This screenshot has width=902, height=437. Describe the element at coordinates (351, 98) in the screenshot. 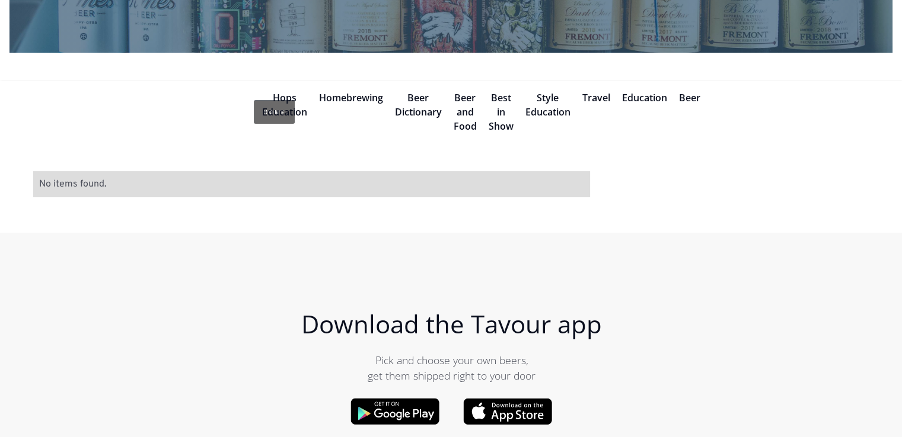

I see `a: Homebrewing` at that location.